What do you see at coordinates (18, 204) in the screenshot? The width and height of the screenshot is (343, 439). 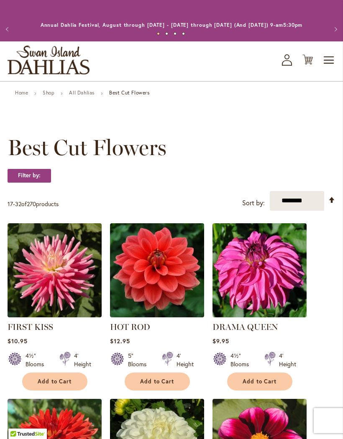 I see `span: 32` at bounding box center [18, 204].